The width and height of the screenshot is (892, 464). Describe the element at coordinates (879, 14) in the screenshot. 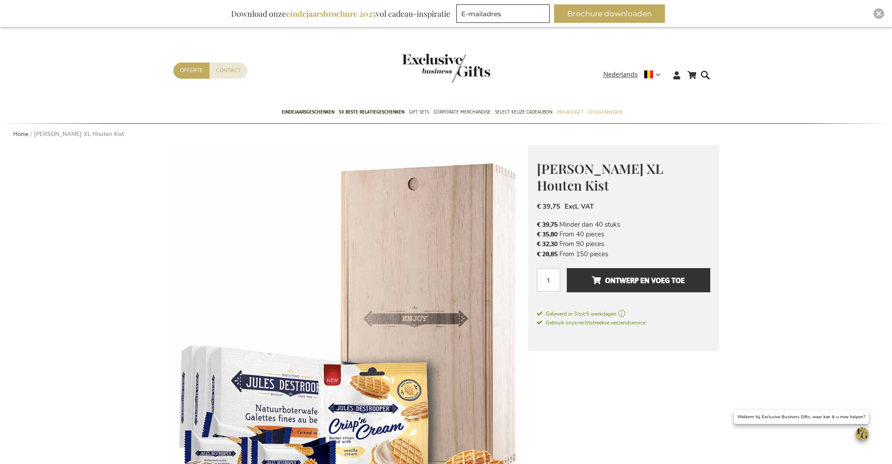

I see `img: Close` at that location.